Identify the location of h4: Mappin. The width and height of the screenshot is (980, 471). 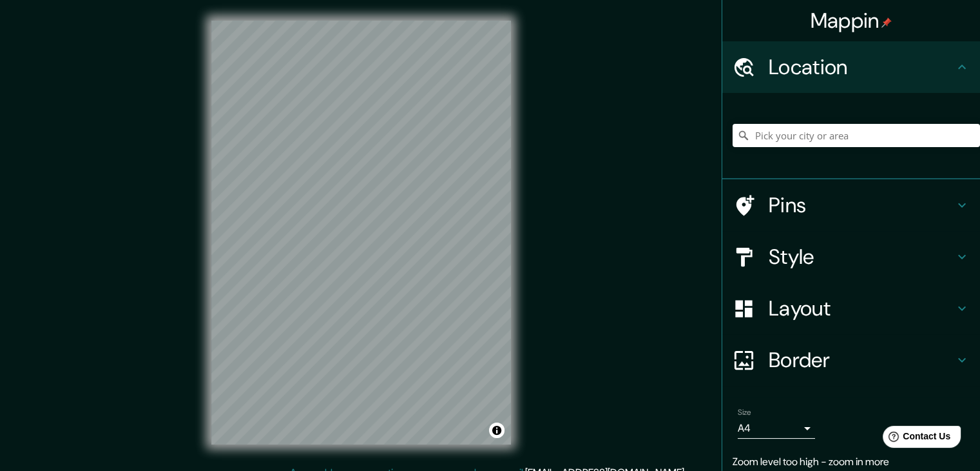
(851, 21).